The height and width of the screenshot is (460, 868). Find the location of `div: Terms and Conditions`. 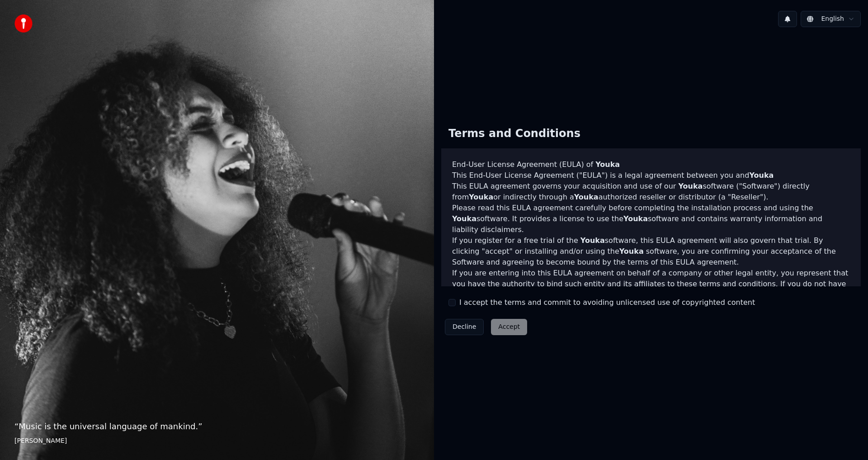

div: Terms and Conditions is located at coordinates (514, 134).